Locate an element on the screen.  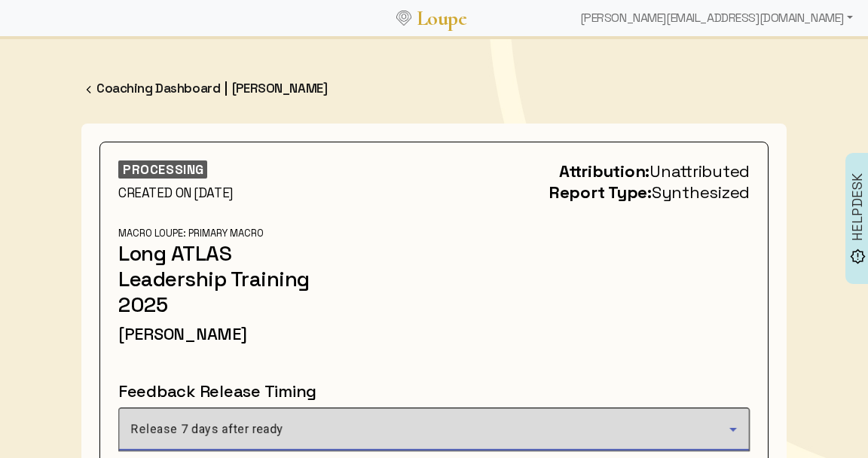
span: Unattributed is located at coordinates (700, 171).